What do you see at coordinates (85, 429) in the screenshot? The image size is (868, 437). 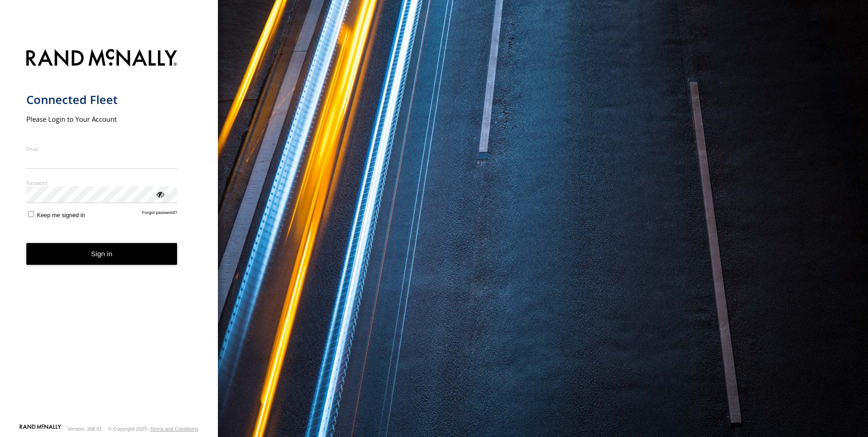 I see `div: Version: 308.01` at bounding box center [85, 429].